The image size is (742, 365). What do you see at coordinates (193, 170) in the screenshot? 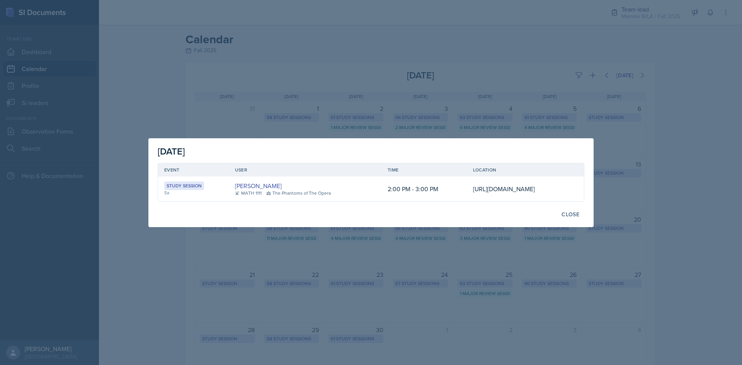
I see `th: Event` at bounding box center [193, 170].